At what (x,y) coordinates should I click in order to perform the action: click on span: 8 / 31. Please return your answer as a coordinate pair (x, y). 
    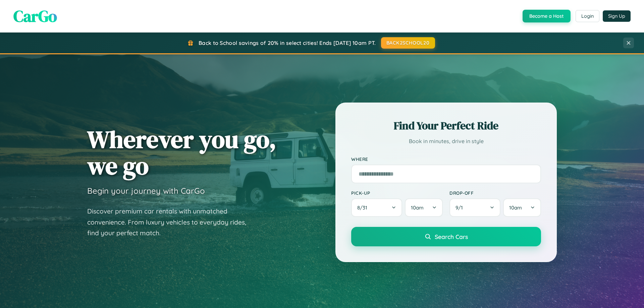
    Looking at the image, I should click on (364, 208).